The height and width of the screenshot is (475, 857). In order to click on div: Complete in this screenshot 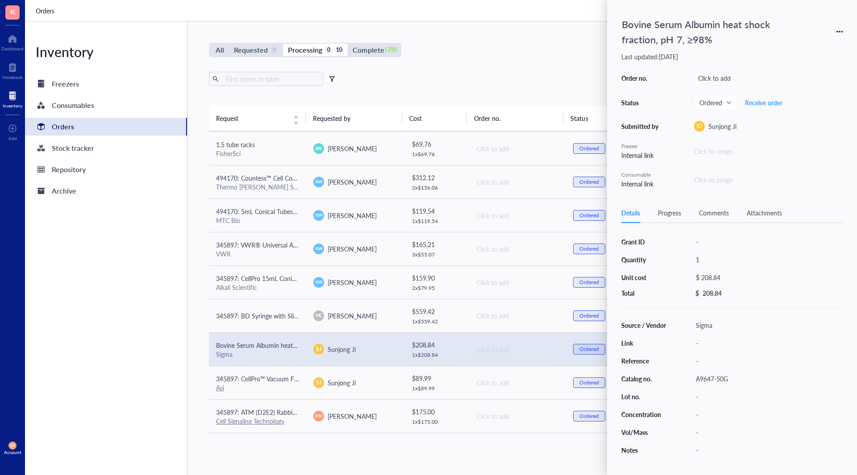, I will do `click(368, 50)`.